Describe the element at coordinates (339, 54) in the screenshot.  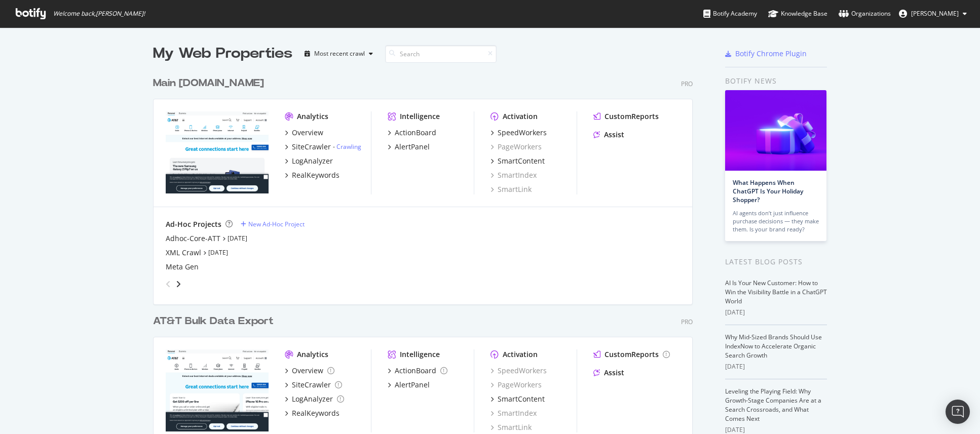
I see `button: Most recent crawl` at that location.